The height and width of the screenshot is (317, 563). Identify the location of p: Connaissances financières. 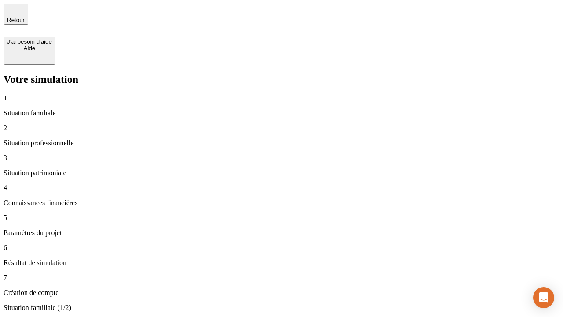
(282, 203).